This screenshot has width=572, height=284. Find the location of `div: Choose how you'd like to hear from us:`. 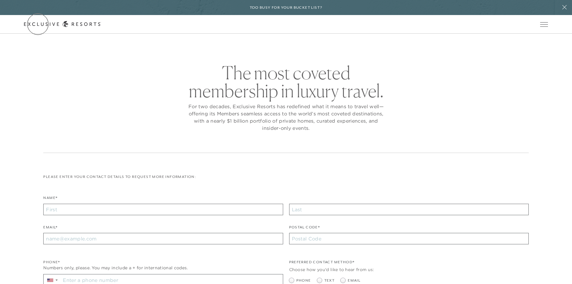

div: Choose how you'd like to hear from us: is located at coordinates (409, 270).